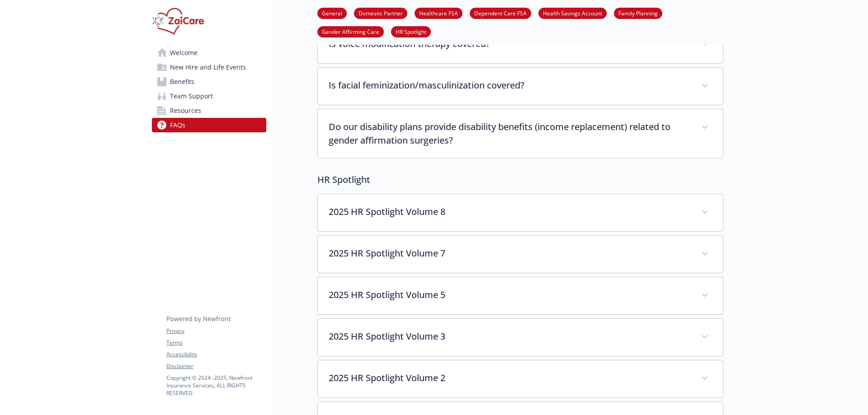  What do you see at coordinates (500, 13) in the screenshot?
I see `a: Dependent Care FSA` at bounding box center [500, 13].